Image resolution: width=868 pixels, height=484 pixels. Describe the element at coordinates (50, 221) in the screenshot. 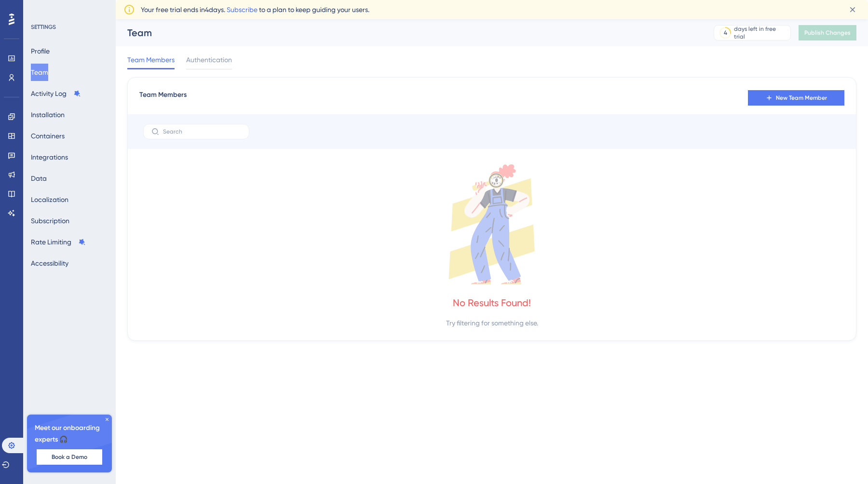

I see `button: Subscription` at that location.